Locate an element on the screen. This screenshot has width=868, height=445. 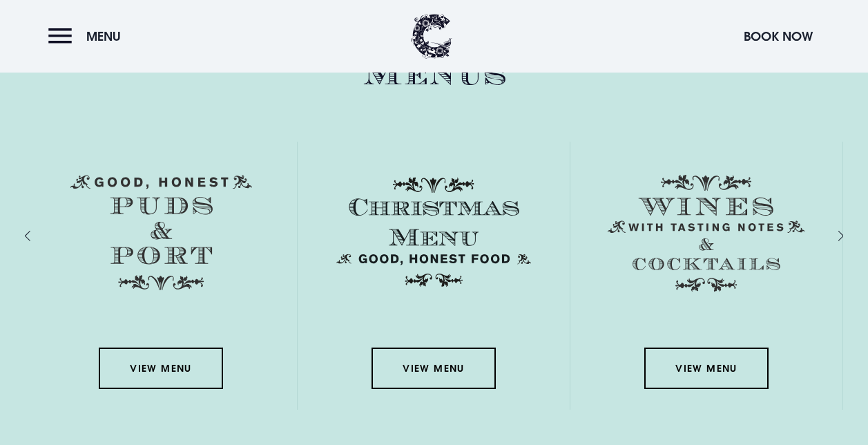
img: Menu puds and port is located at coordinates (161, 233).